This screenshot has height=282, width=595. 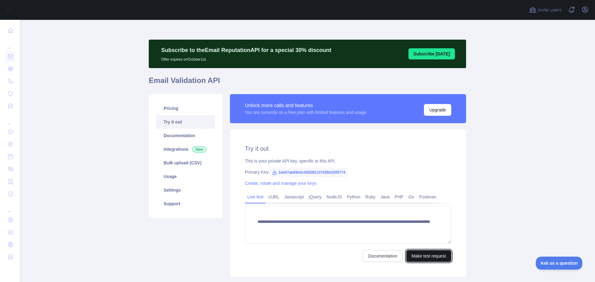 What do you see at coordinates (246, 58) in the screenshot?
I see `p: Offer expires on October 1st.` at bounding box center [246, 58].